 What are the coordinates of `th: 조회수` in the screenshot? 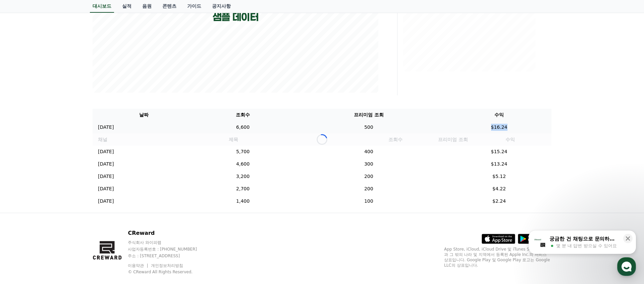 It's located at (243, 115).